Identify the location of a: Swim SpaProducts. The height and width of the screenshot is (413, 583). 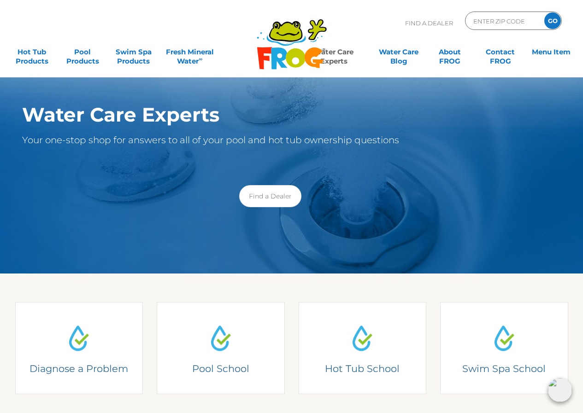
(134, 52).